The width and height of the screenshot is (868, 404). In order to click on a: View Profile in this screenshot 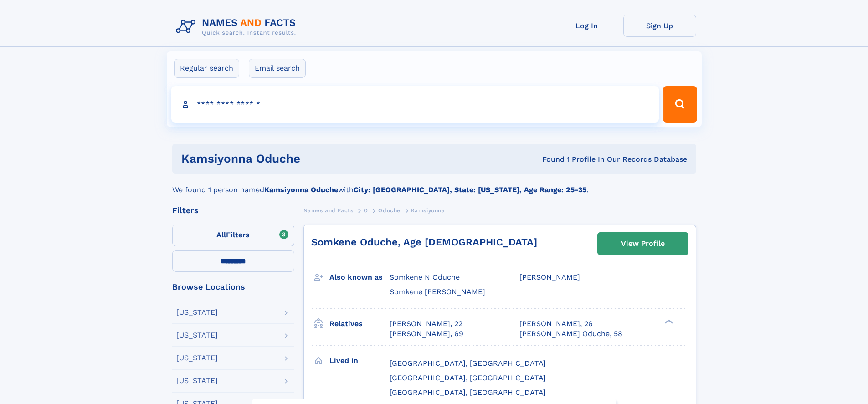, I will do `click(643, 244)`.